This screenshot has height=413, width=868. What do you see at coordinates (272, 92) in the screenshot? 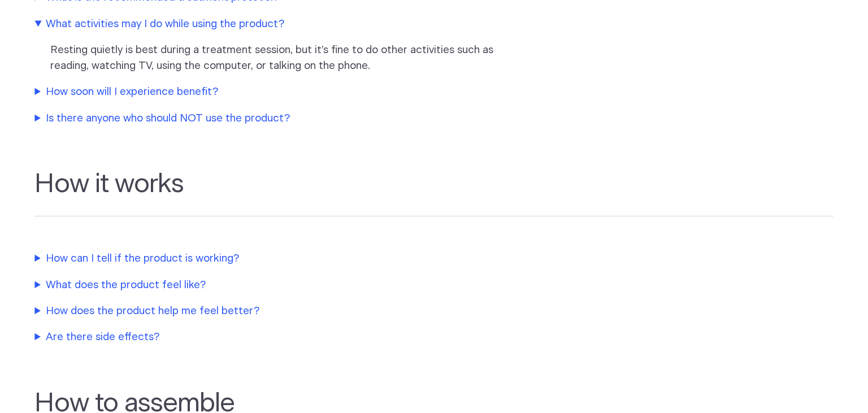
I see `summary: How soon will I experience benefit?` at bounding box center [272, 92].